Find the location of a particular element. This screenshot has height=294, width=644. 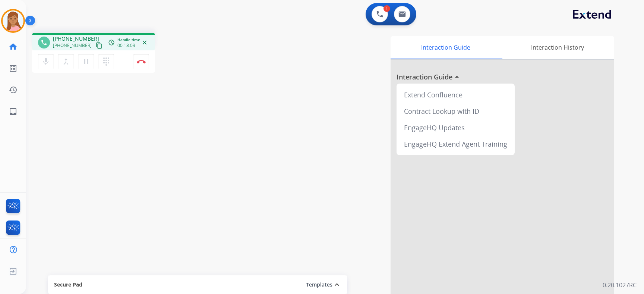

mat-icon: home is located at coordinates (13, 47).